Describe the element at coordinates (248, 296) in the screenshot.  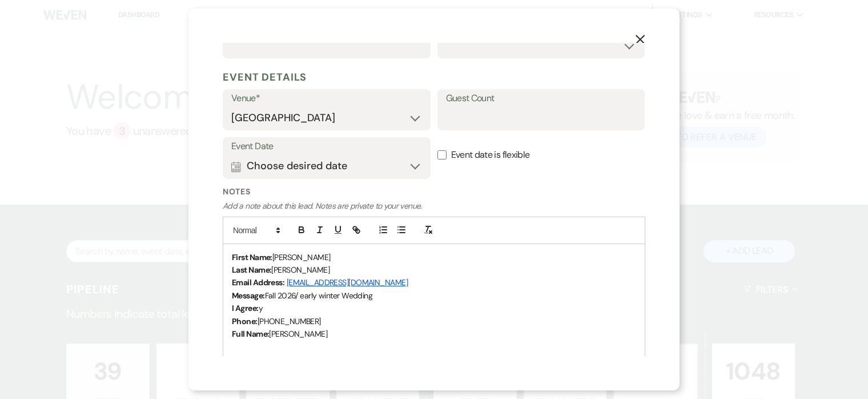
I see `strong: Message:` at that location.